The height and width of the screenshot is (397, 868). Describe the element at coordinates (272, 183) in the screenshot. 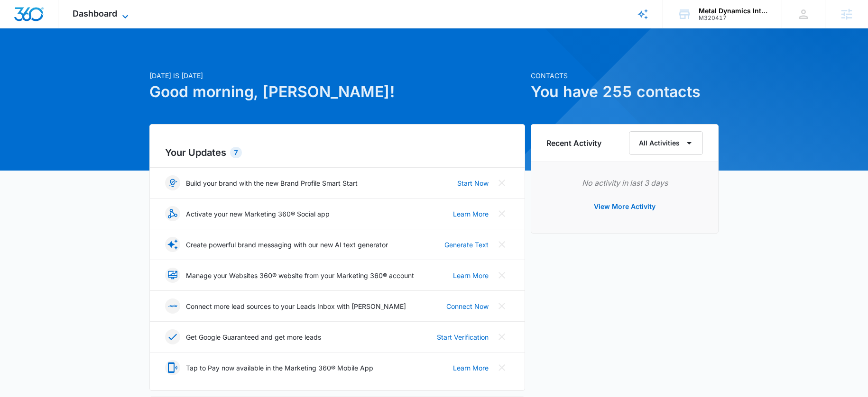

I see `p: Build your brand with the new Brand Profile Smart Start` at that location.